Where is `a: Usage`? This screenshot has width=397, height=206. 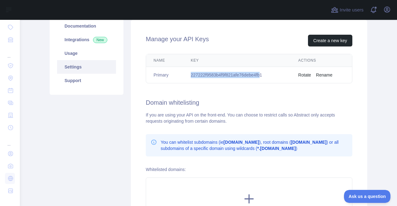 a: Usage is located at coordinates (86, 53).